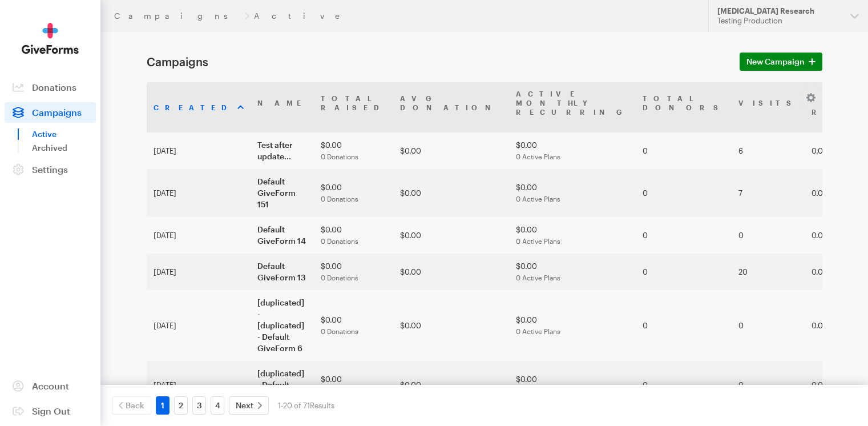  What do you see at coordinates (50, 386) in the screenshot?
I see `span: Account` at bounding box center [50, 386].